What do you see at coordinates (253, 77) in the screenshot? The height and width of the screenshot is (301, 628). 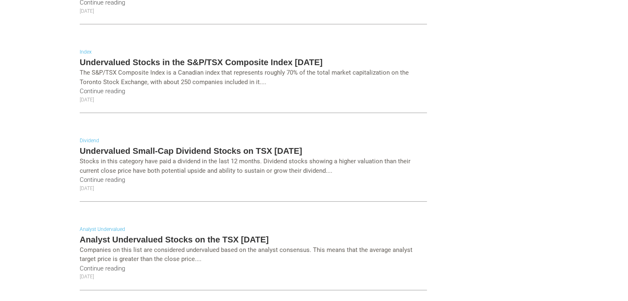 I see `p: The S&P/TSX Composite Index is a Canadian index that represents roughly 70% of the total market c...` at bounding box center [253, 77].